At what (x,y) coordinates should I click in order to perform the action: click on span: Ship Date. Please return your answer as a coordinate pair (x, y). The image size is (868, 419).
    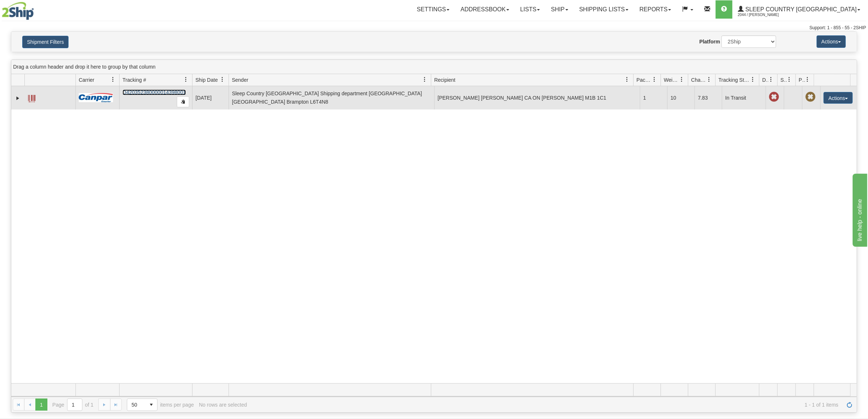
    Looking at the image, I should click on (207, 80).